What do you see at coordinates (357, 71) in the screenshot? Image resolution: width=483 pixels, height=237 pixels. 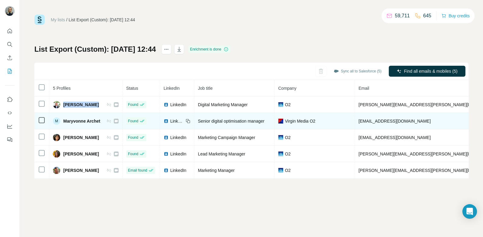 I see `button: Sync all to Salesforce (5)` at bounding box center [357, 71].